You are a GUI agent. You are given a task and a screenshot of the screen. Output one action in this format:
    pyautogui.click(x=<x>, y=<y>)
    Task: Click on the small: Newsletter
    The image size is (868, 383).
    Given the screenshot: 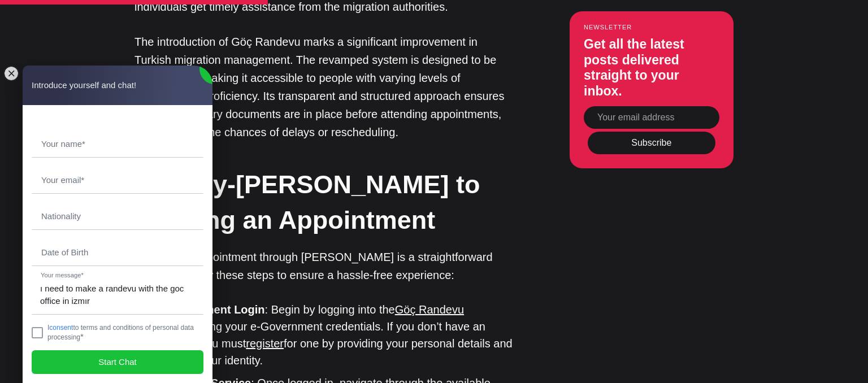 What is the action you would take?
    pyautogui.click(x=651, y=27)
    